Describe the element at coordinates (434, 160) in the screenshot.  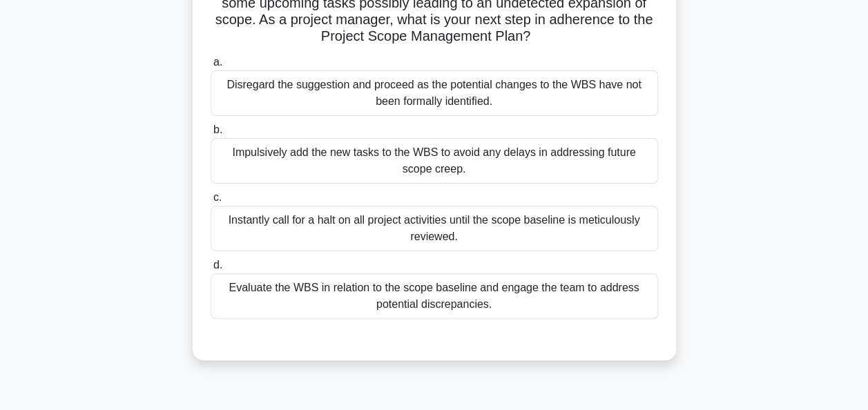
I see `div: Impulsively add the new tasks to the WBS to avoid any delays in addressing future scope creep.` at that location.